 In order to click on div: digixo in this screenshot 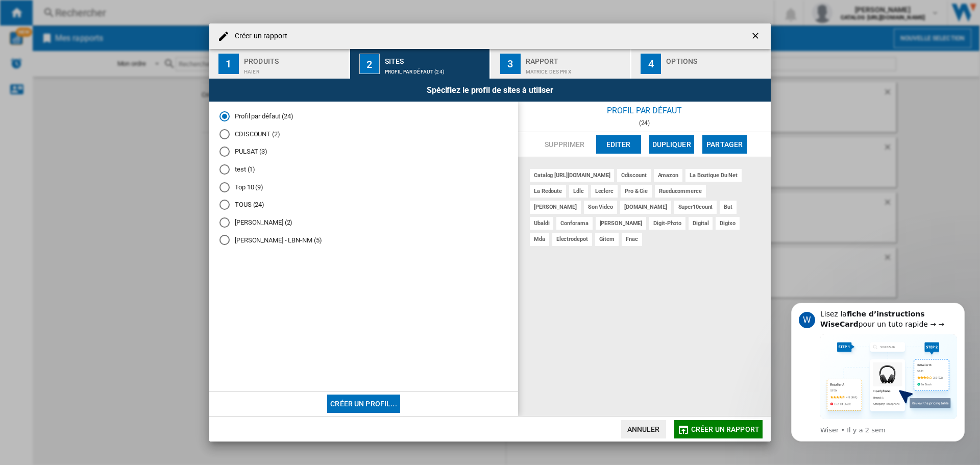, I will do `click(727, 223)`.